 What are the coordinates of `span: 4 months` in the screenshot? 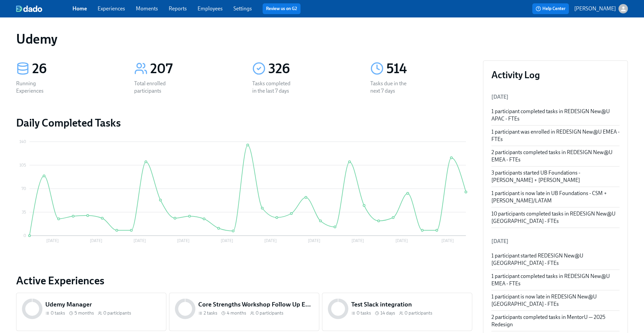 It's located at (236, 313).